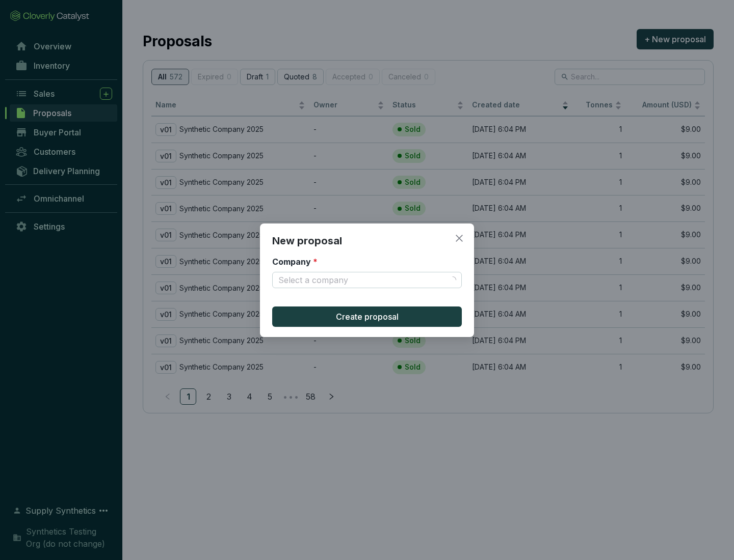  What do you see at coordinates (367, 316) in the screenshot?
I see `button: Create proposal` at bounding box center [367, 316].